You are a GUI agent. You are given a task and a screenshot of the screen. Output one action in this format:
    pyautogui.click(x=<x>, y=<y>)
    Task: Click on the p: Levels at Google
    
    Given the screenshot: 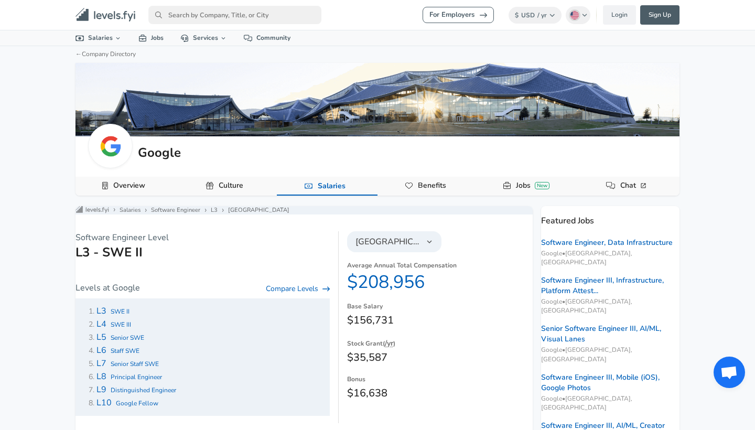 What is the action you would take?
    pyautogui.click(x=108, y=288)
    